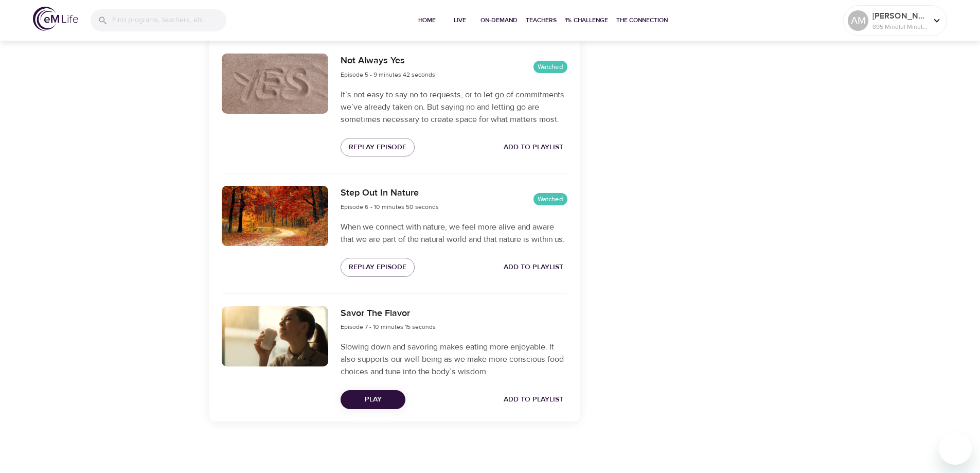  What do you see at coordinates (388, 327) in the screenshot?
I see `span: Episode 7 - 10 minutes 15 seconds` at bounding box center [388, 327].